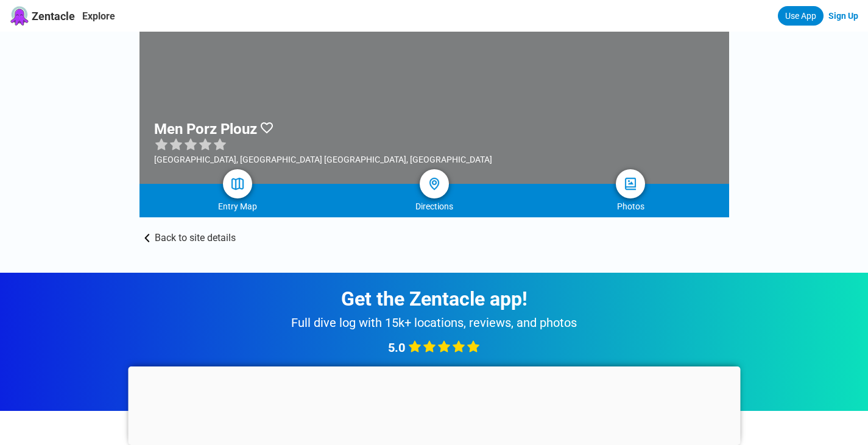  I want to click on div: Photos, so click(631, 207).